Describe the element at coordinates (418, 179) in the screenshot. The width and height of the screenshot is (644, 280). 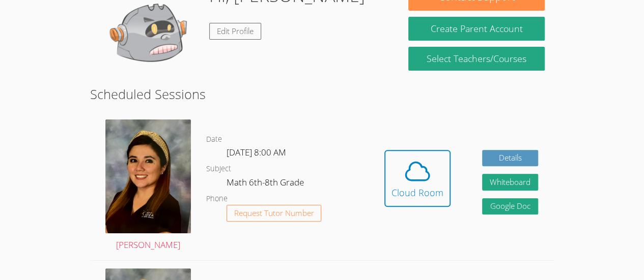
I see `button: Cloud Room` at that location.